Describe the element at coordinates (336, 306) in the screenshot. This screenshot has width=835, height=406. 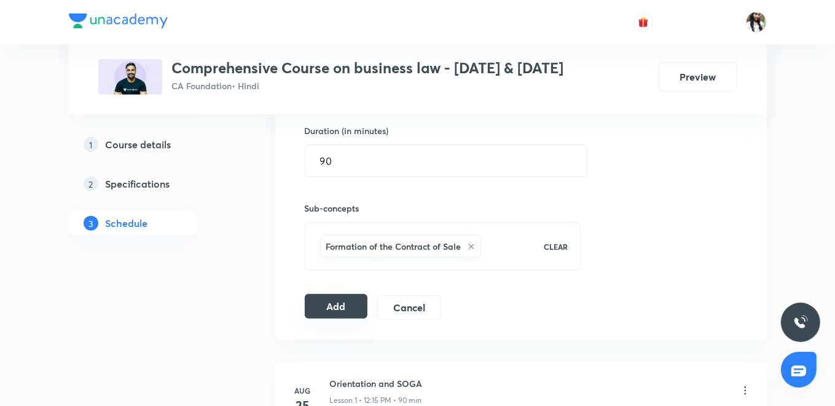
I see `button: Add` at that location.